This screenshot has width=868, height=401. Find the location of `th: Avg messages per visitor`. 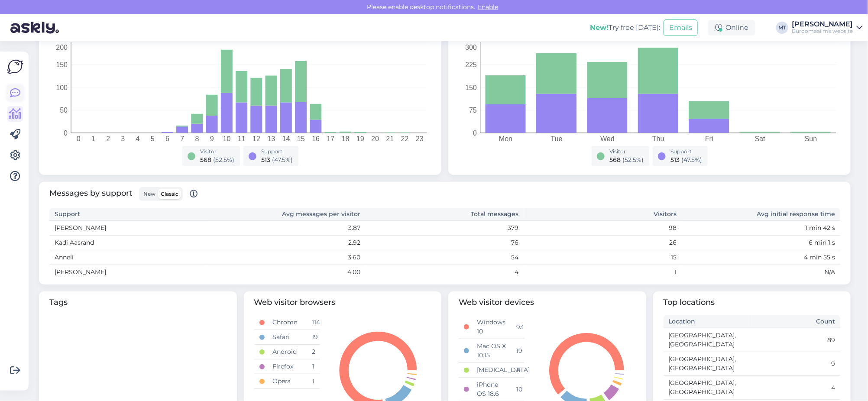

th: Avg messages per visitor is located at coordinates (286, 214).